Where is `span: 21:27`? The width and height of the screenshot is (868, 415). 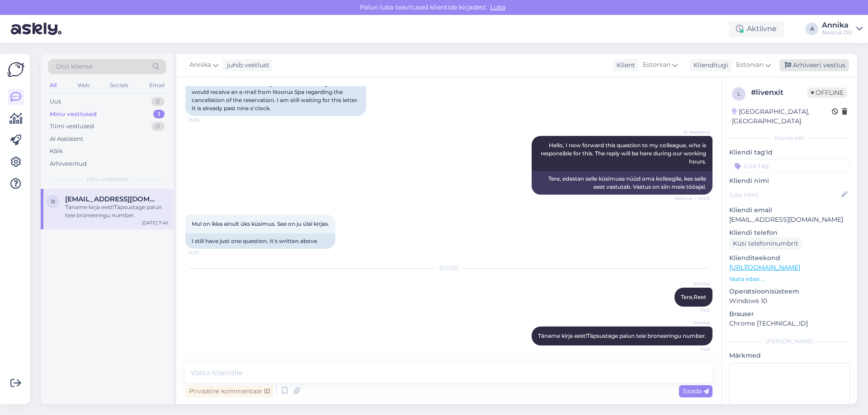
span: 21:27 is located at coordinates (205, 253).